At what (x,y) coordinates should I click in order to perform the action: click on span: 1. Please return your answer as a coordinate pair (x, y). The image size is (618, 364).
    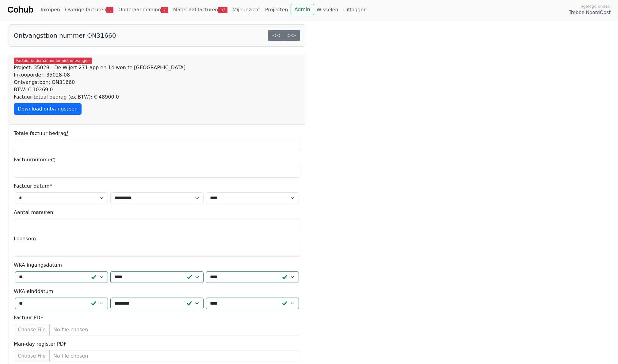
    Looking at the image, I should click on (109, 10).